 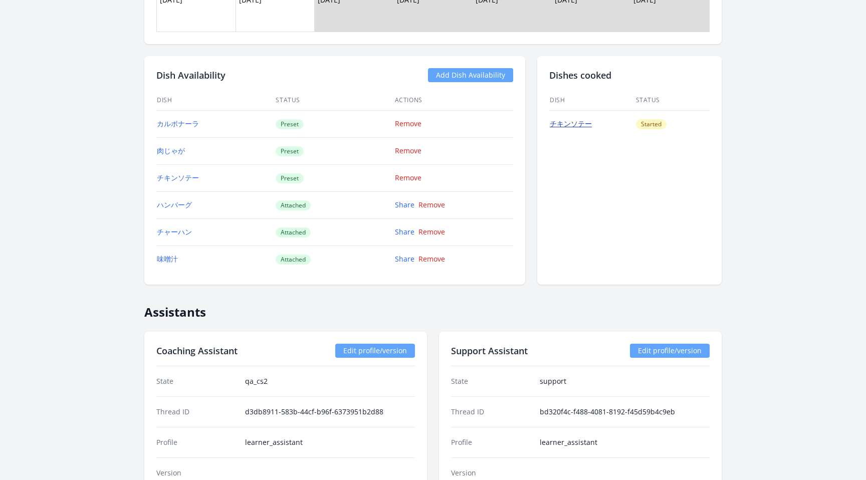 I want to click on a: チャーハン, so click(x=174, y=232).